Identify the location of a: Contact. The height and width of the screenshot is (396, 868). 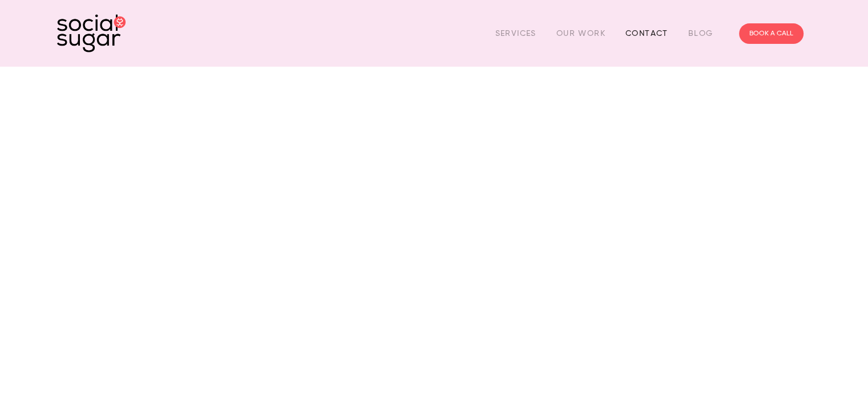
(646, 33).